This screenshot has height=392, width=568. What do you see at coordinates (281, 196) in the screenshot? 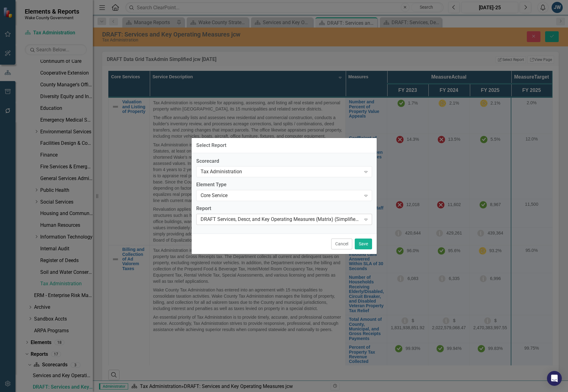
I see `div: Core Service` at bounding box center [281, 196].